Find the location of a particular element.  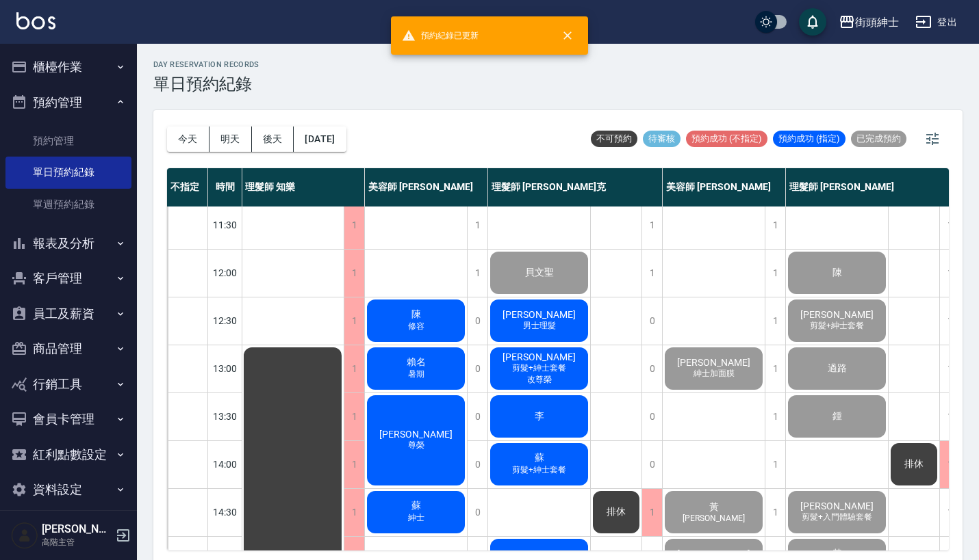

span: 鍾 is located at coordinates (837, 416).